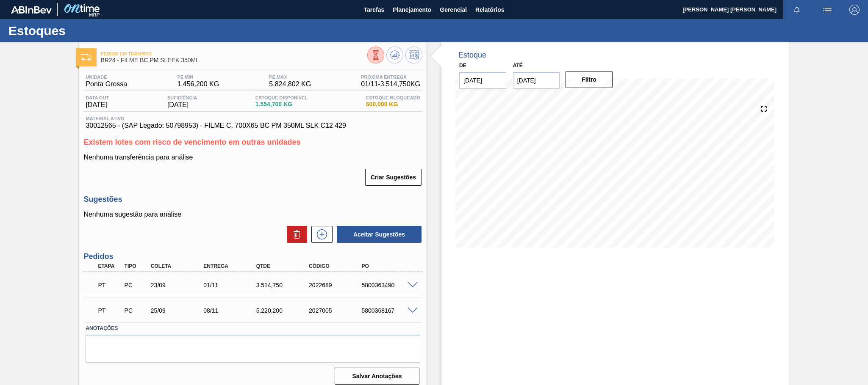 The width and height of the screenshot is (868, 385). I want to click on span: Tarefas, so click(374, 10).